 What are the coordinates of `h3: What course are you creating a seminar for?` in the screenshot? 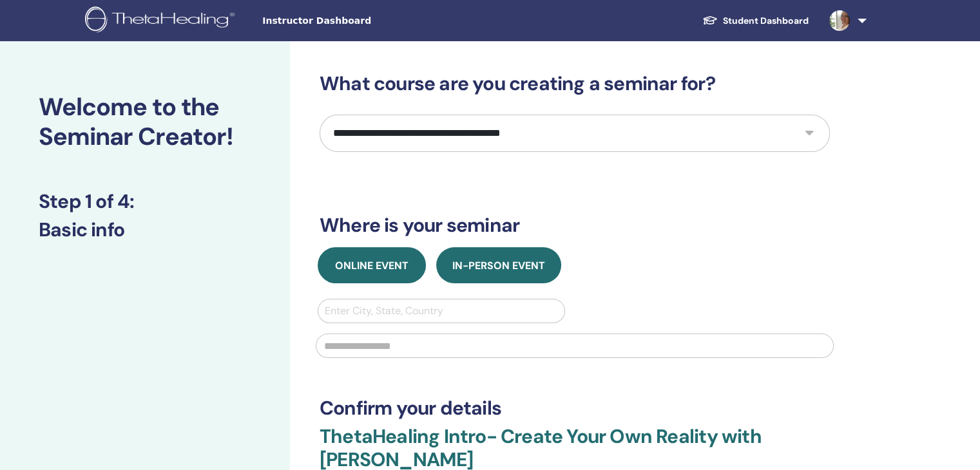 It's located at (574, 84).